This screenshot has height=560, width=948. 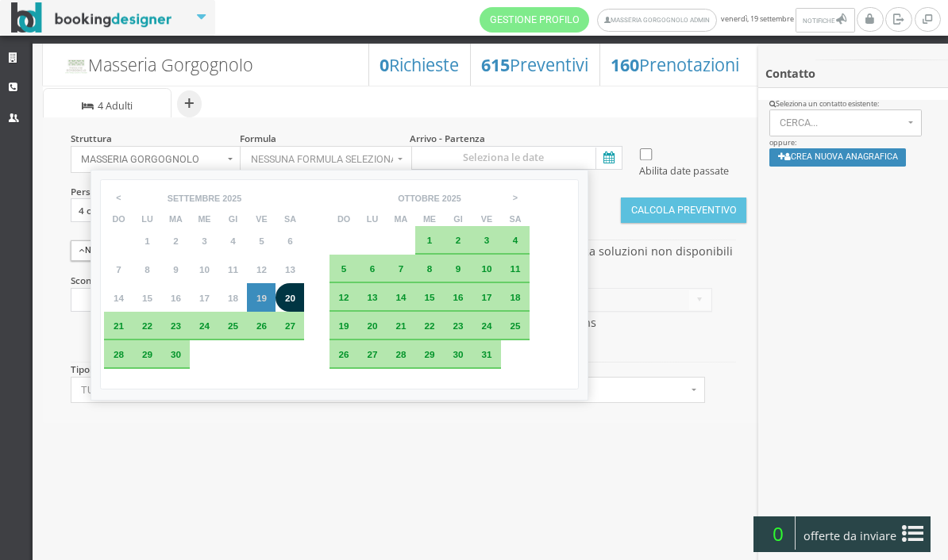 I want to click on div: settembre, so click(x=193, y=199).